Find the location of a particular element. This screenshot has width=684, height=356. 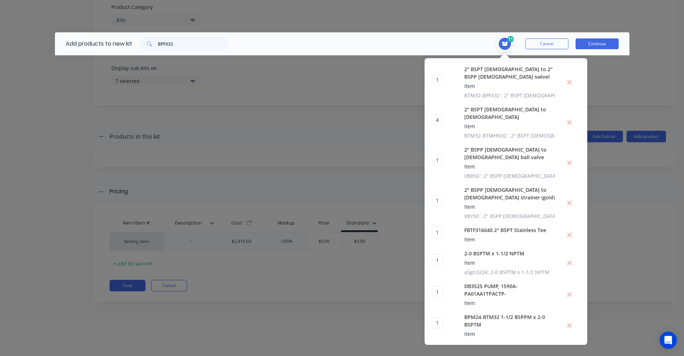

input: Search... is located at coordinates (193, 44).